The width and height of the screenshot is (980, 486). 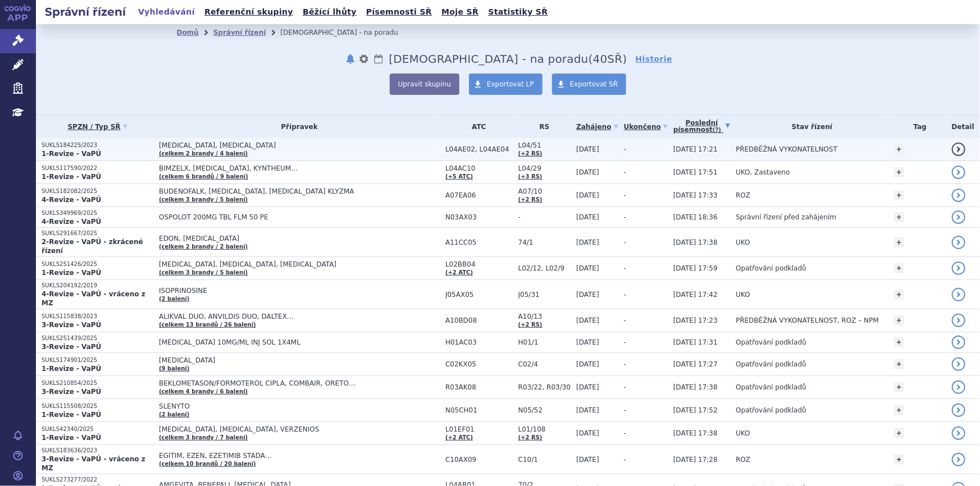 I want to click on a: Statistiky SŘ, so click(x=518, y=11).